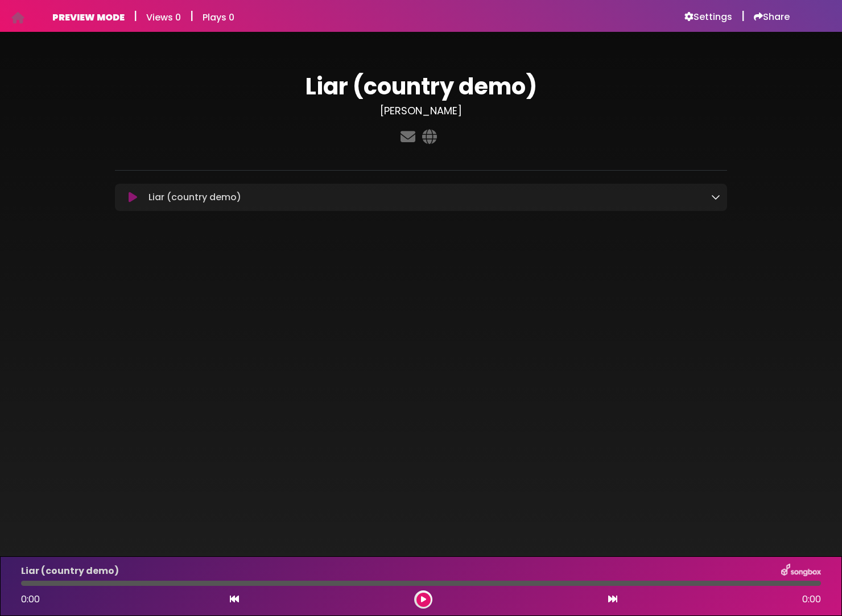 This screenshot has width=842, height=616. What do you see at coordinates (421, 87) in the screenshot?
I see `h1: Liar (country demo)` at bounding box center [421, 87].